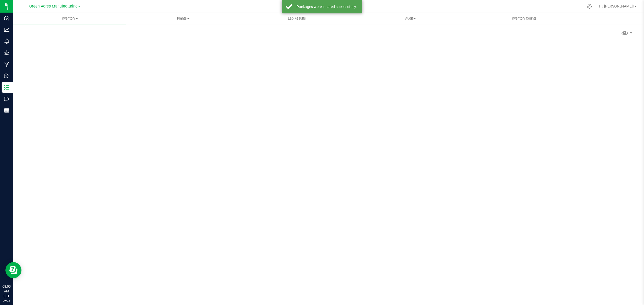  Describe the element at coordinates (7, 18) in the screenshot. I see `inline-svg: Dashboard` at that location.